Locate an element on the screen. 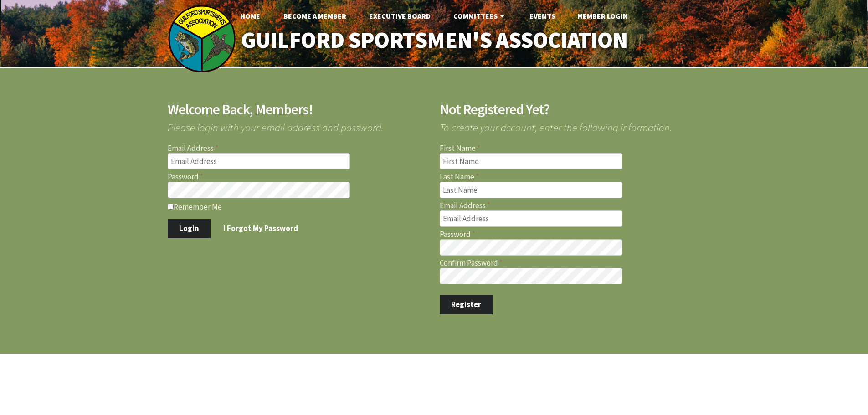  label: Remember Me is located at coordinates (298, 206).